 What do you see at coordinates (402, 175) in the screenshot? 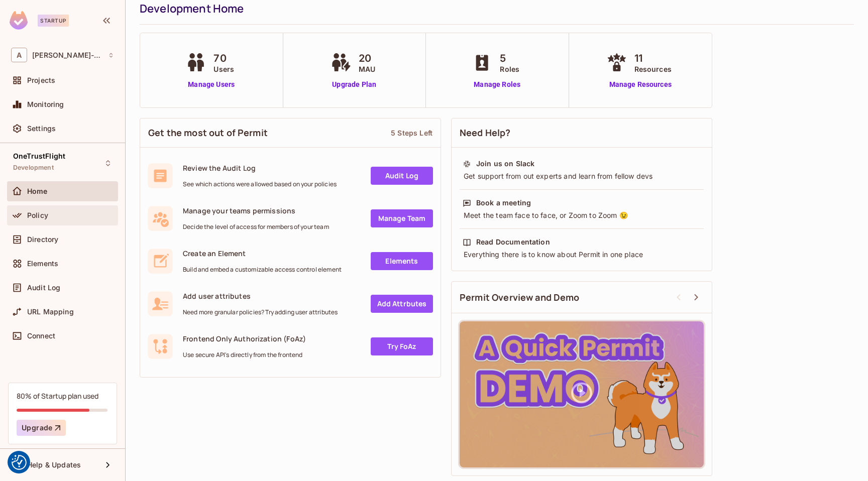
I see `a: Audit Log` at bounding box center [402, 175].